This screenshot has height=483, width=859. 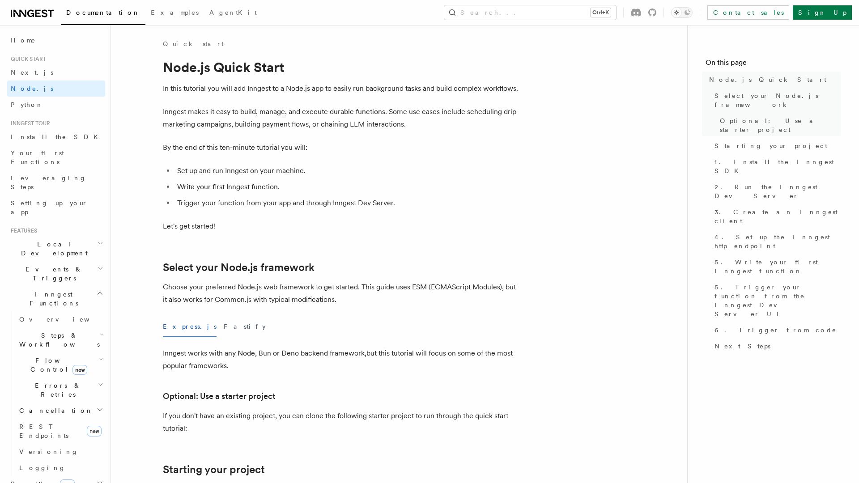 I want to click on p: By the end of this ten-minute tutorial you will:, so click(x=342, y=148).